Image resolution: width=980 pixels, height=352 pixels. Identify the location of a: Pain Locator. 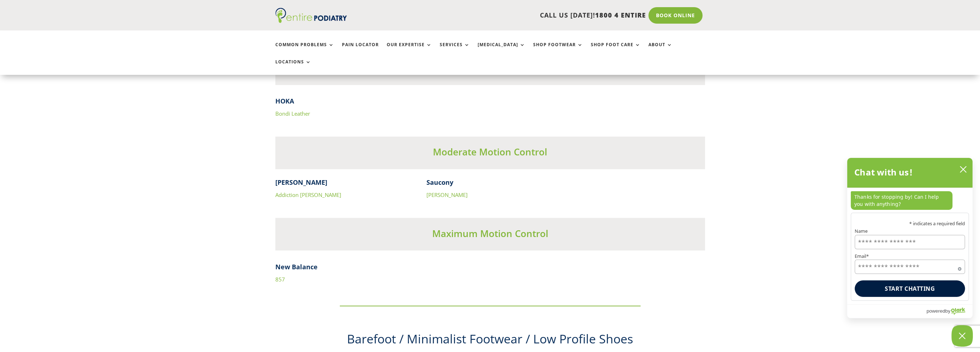
(360, 50).